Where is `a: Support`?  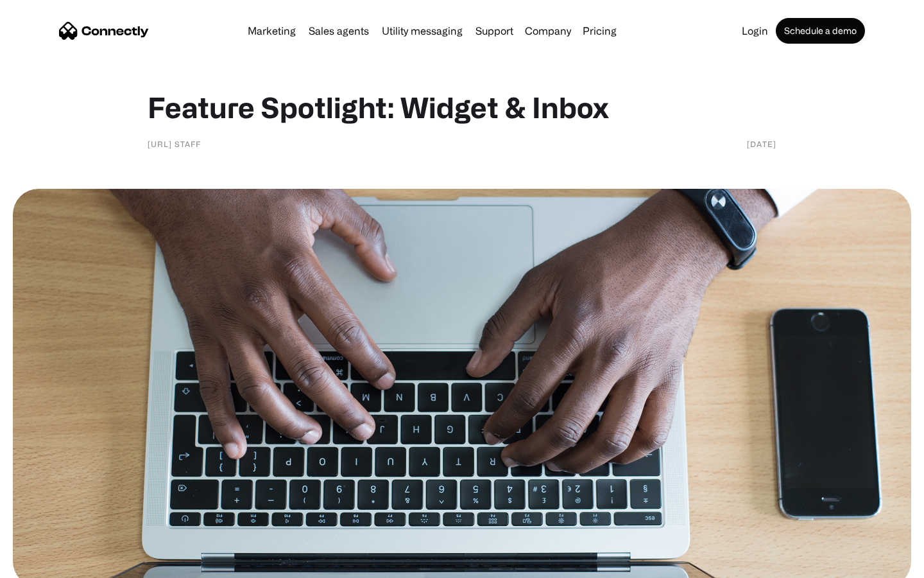 a: Support is located at coordinates (494, 31).